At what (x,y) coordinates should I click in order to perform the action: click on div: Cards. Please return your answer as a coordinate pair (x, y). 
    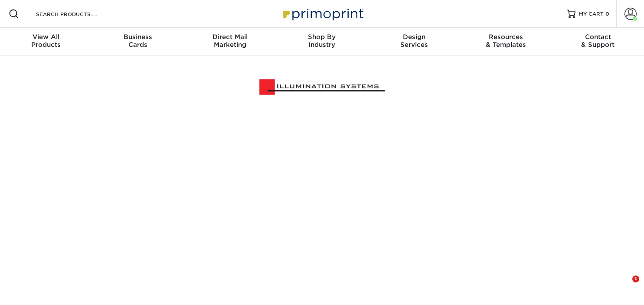
    Looking at the image, I should click on (138, 41).